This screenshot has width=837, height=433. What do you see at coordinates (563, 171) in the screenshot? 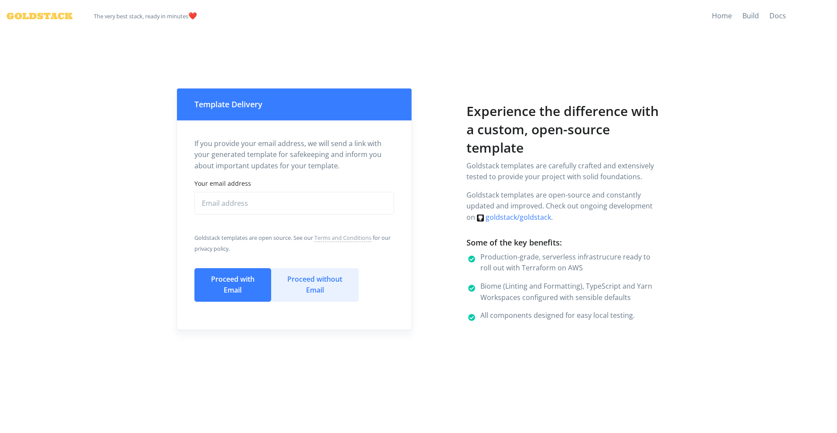
I see `p: Goldstack templates are carefully crafted and extensively tested to provide your project with sol...` at bounding box center [563, 171].